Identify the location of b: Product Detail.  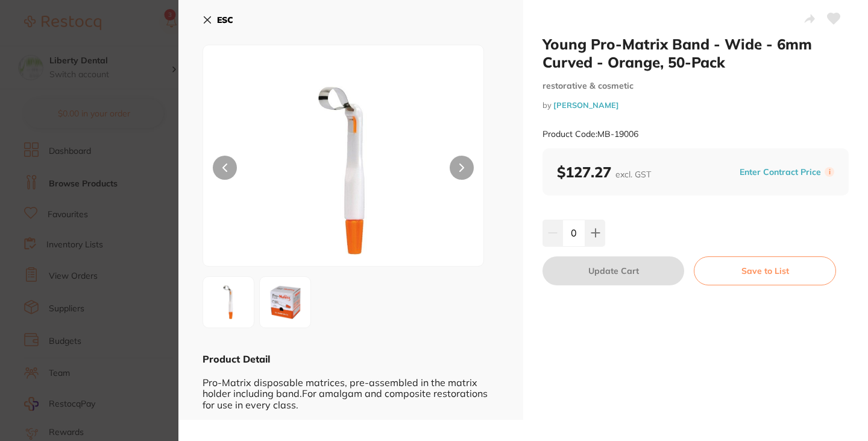
(237, 359).